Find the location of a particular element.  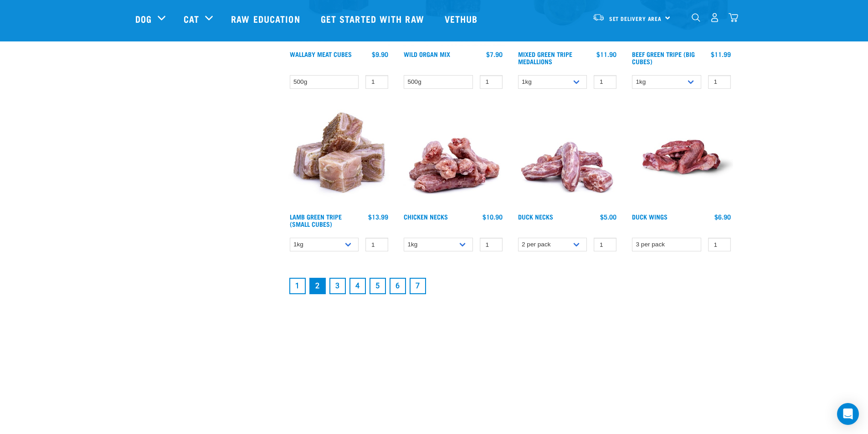

a: Cat is located at coordinates (191, 19).